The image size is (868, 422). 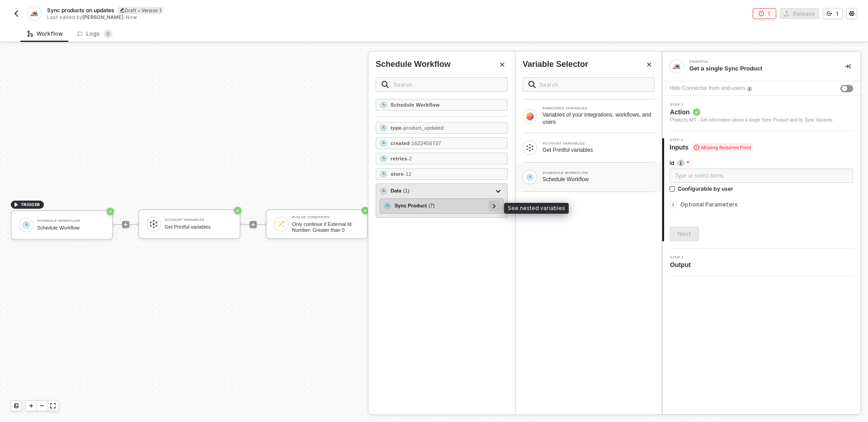 What do you see at coordinates (16, 13) in the screenshot?
I see `img: back` at bounding box center [16, 13].